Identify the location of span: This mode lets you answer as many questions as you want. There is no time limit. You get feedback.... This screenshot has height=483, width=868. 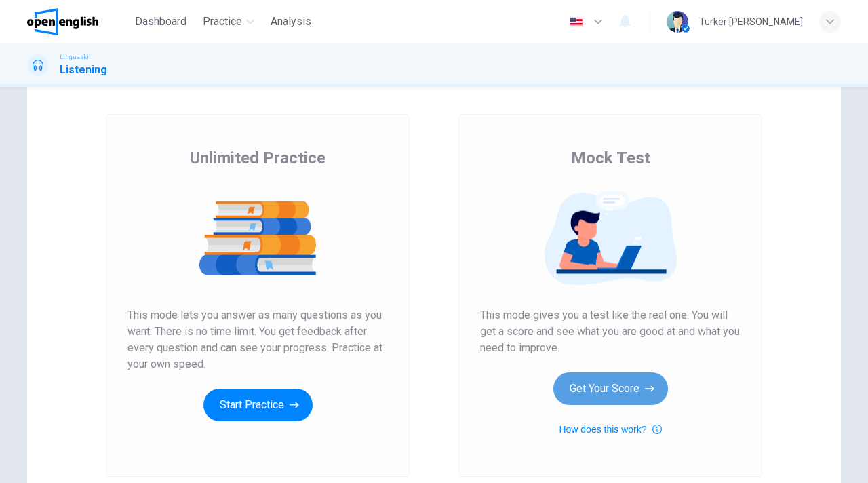
(258, 340).